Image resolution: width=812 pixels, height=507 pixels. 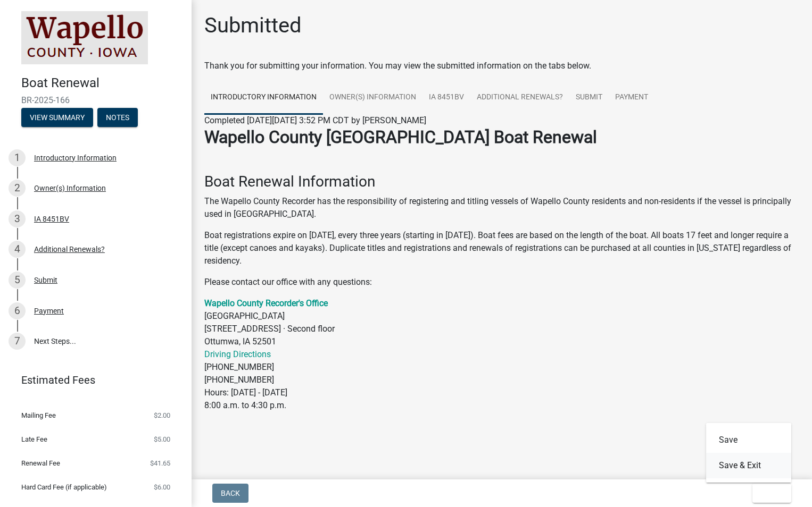 What do you see at coordinates (589, 98) in the screenshot?
I see `a: Submit` at bounding box center [589, 98].